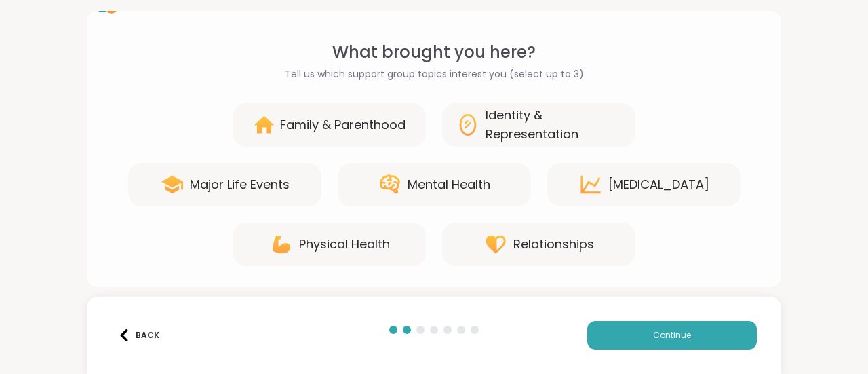  What do you see at coordinates (138, 335) in the screenshot?
I see `div: Back` at bounding box center [138, 335].